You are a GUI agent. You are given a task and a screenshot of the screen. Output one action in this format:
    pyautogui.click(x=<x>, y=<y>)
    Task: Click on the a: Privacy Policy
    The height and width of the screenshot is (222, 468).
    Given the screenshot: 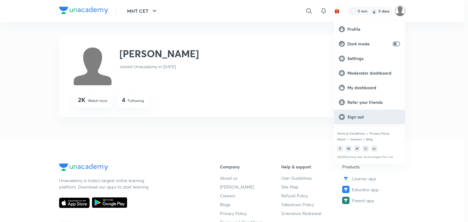 What is the action you would take?
    pyautogui.click(x=379, y=133)
    